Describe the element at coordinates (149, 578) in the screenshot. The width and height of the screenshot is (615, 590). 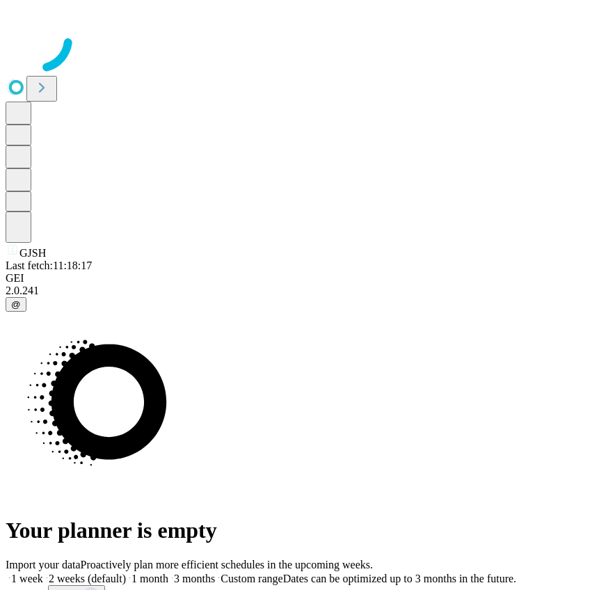
I see `span: 1 month` at that location.